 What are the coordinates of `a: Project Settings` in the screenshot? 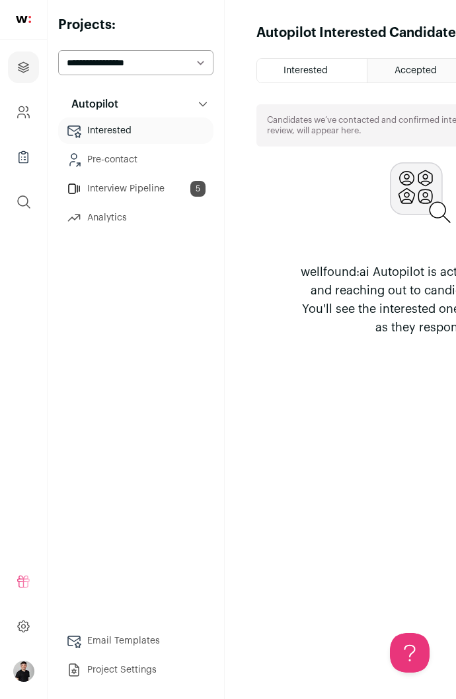 It's located at (135, 670).